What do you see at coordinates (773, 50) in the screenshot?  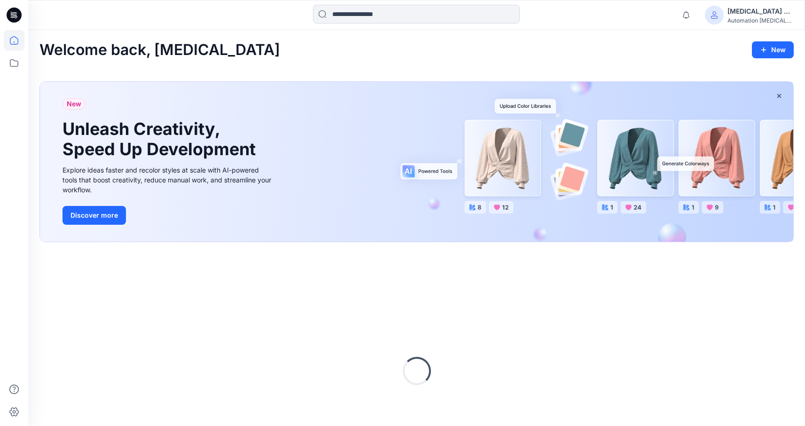 I see `button: New` at bounding box center [773, 50].